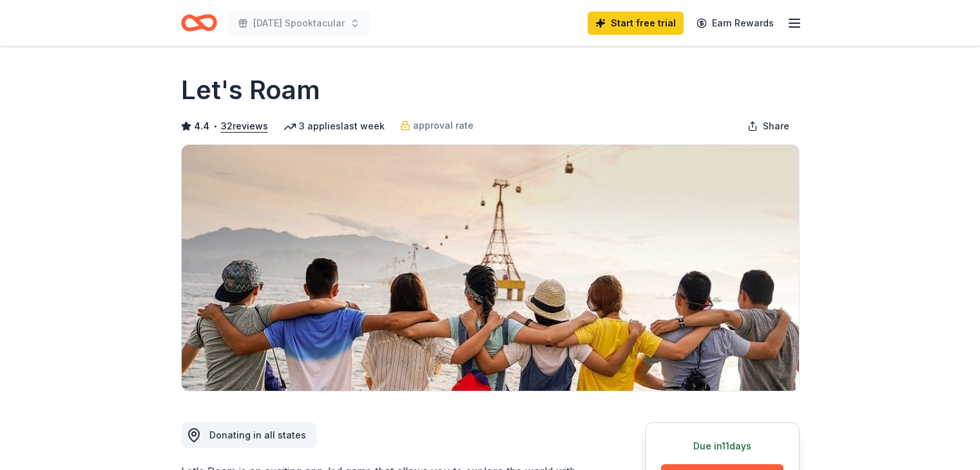  Describe the element at coordinates (244, 126) in the screenshot. I see `button: 32reviews` at that location.